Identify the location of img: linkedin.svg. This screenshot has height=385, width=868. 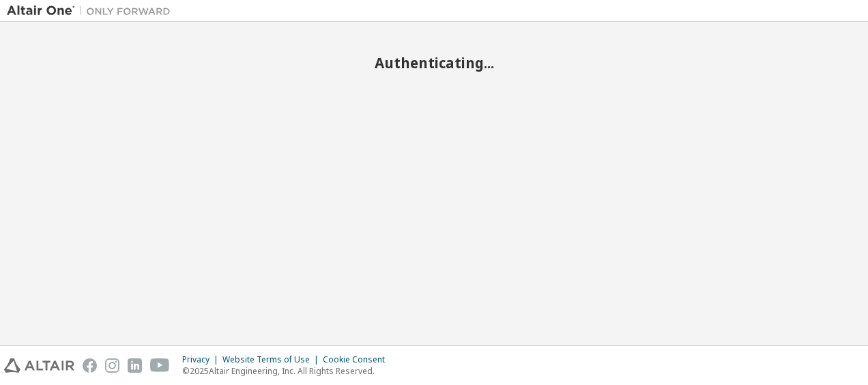
(134, 365).